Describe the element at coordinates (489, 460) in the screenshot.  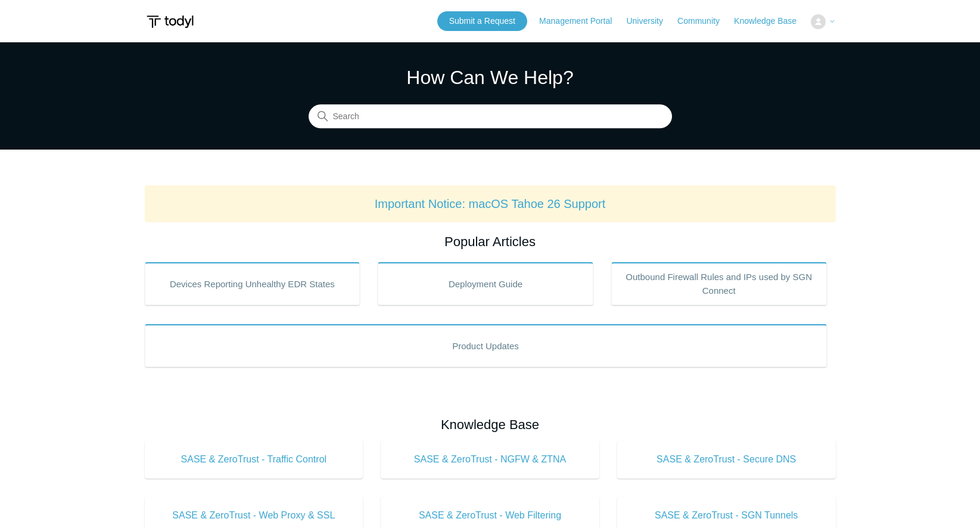
I see `span: SASE & ZeroTrust - NGFW & ZTNA` at that location.